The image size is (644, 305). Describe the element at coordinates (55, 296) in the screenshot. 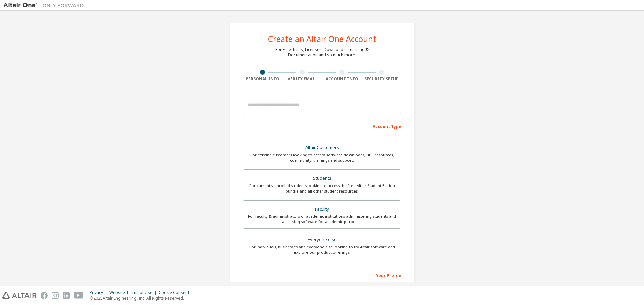

I see `img: instagram.svg` at that location.